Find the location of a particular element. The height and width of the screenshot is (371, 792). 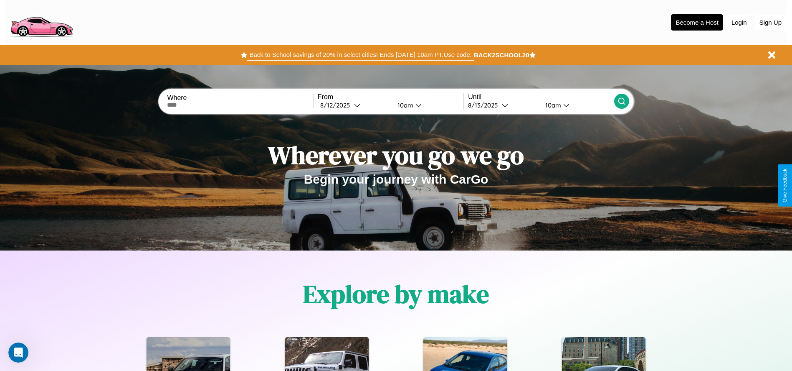

label: Until is located at coordinates (541, 97).